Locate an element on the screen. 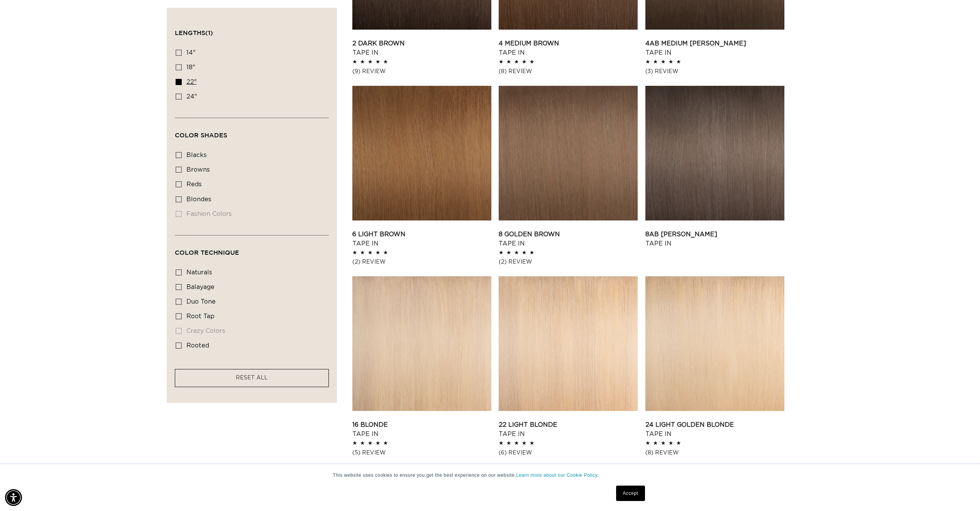 The image size is (980, 511). a: 24 Light Golden Blonde Tape In is located at coordinates (714, 430).